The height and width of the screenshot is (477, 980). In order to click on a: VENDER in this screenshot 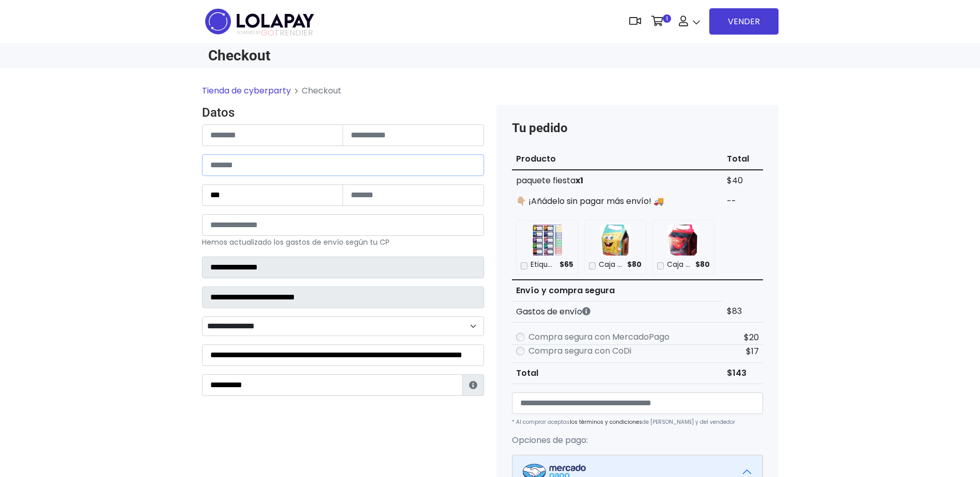, I will do `click(744, 21)`.